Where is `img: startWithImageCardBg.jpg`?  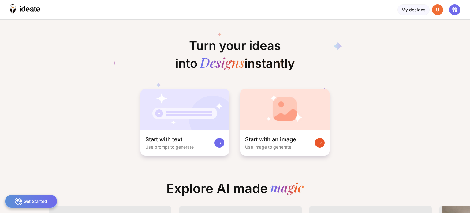 img: startWithImageCardBg.jpg is located at coordinates (285, 109).